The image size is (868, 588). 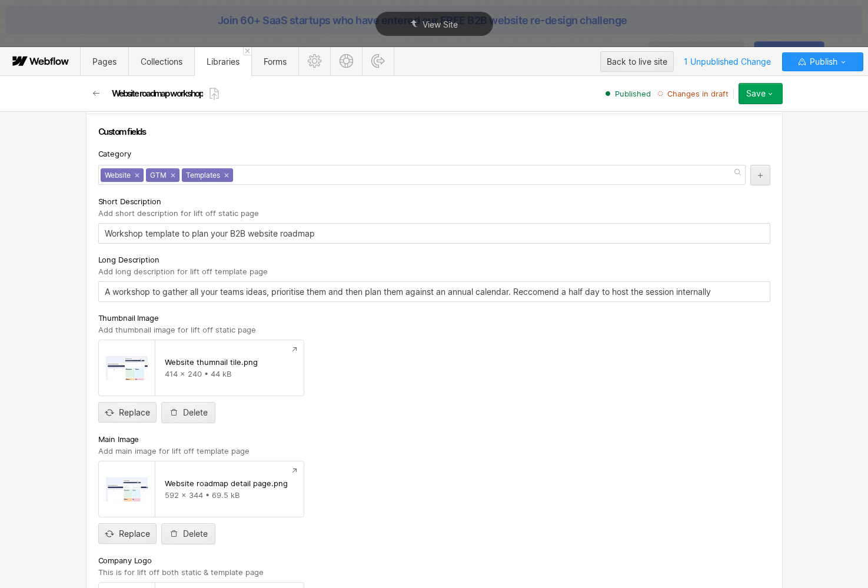 What do you see at coordinates (183, 271) in the screenshot?
I see `span: Add long description for lift off template page` at bounding box center [183, 271].